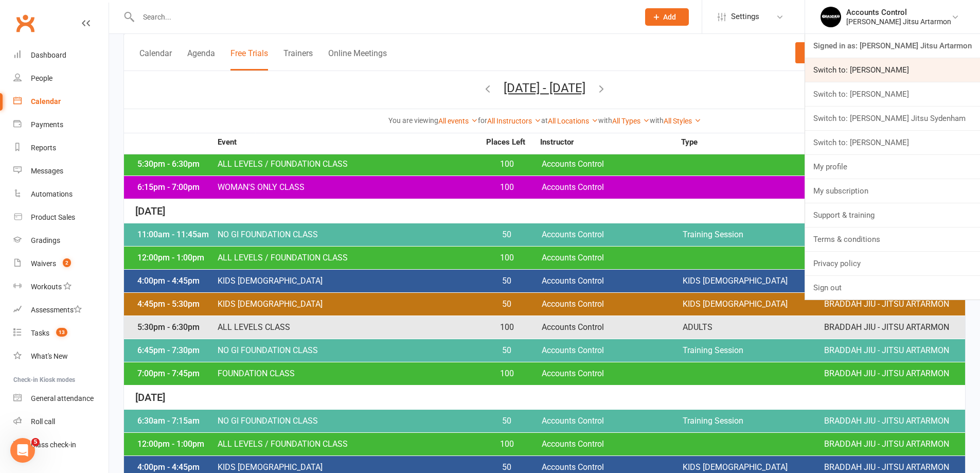 The width and height of the screenshot is (980, 473). Describe the element at coordinates (667, 17) in the screenshot. I see `button: Add` at that location.